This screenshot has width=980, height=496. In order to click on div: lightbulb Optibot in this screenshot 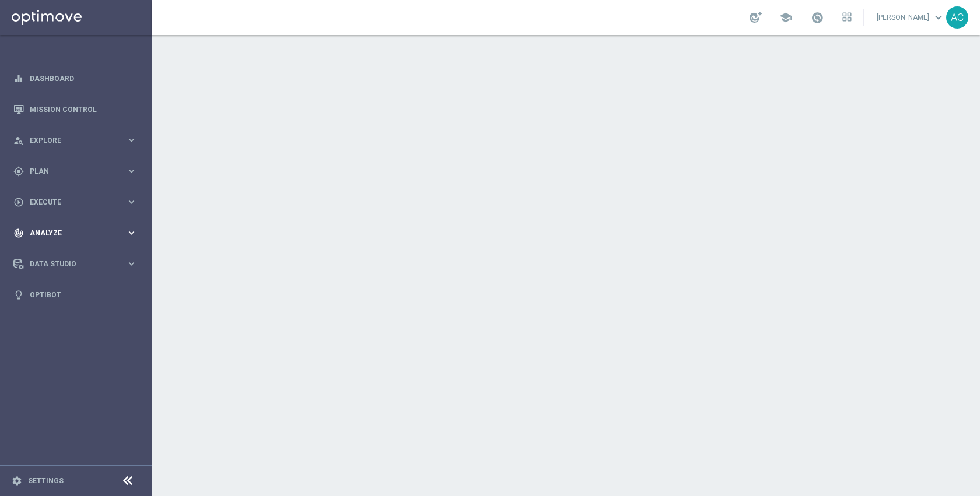, I will do `click(75, 295)`.